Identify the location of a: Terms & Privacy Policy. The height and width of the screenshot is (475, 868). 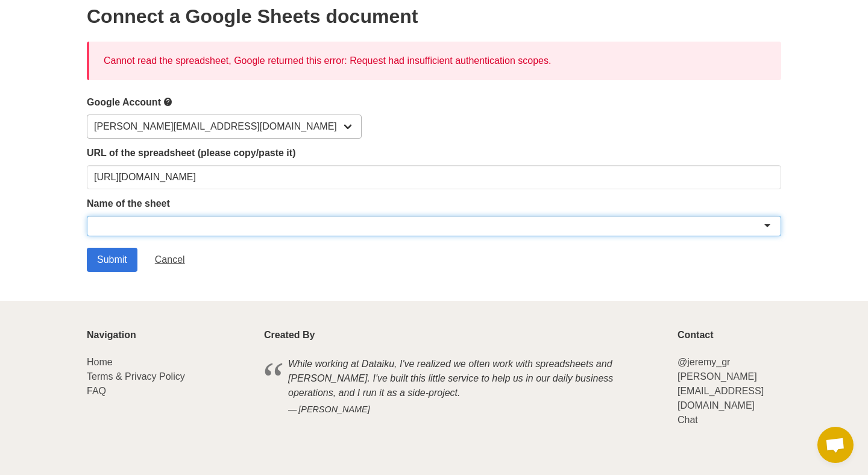
(135, 377).